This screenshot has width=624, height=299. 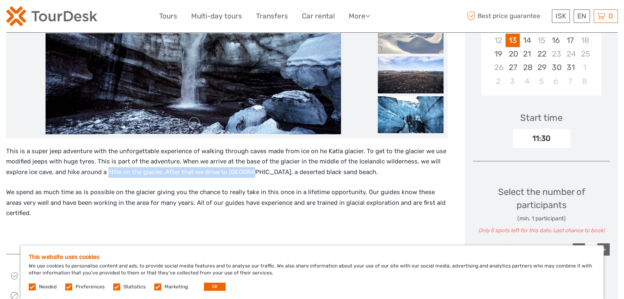 What do you see at coordinates (48, 287) in the screenshot?
I see `label: Needed` at bounding box center [48, 287].